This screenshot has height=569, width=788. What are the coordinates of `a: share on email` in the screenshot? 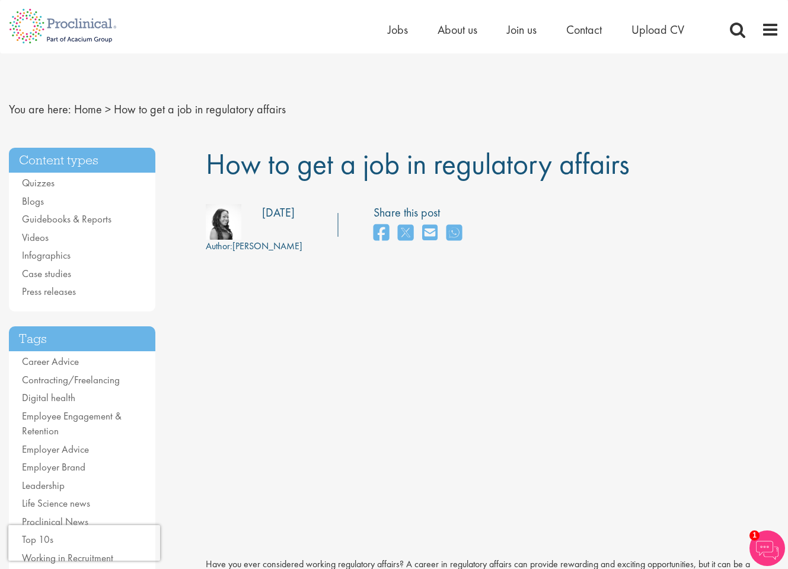 It's located at (430, 233).